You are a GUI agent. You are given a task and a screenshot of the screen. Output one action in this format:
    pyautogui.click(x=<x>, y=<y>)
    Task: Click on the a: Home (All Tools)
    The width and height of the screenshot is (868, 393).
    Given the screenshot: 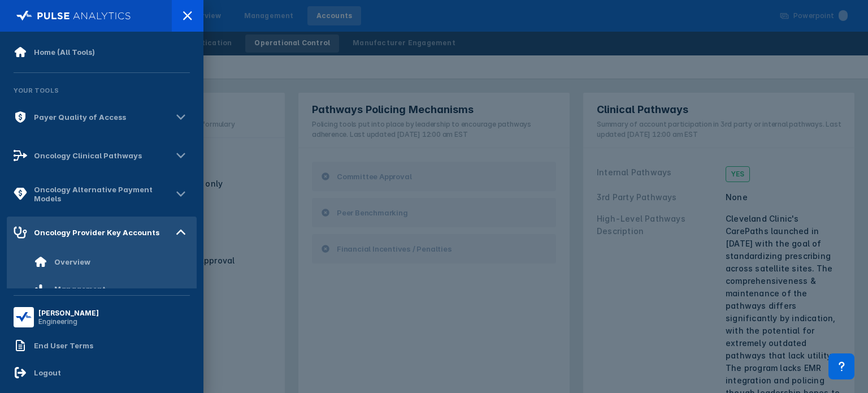 What is the action you would take?
    pyautogui.click(x=102, y=52)
    